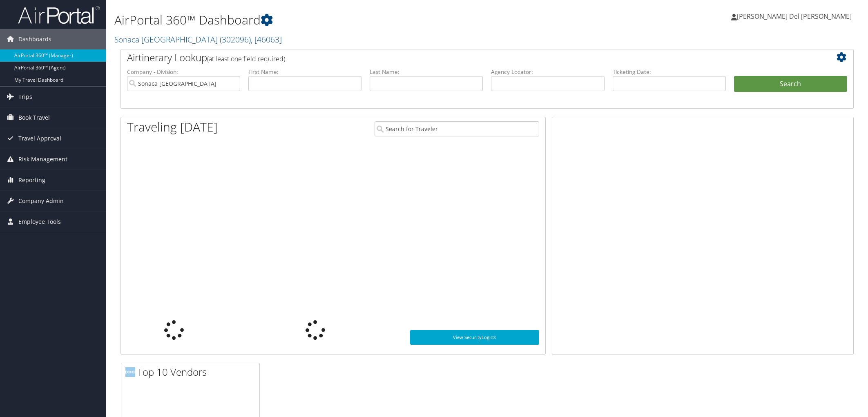  Describe the element at coordinates (184, 72) in the screenshot. I see `label: Company - Division:` at that location.